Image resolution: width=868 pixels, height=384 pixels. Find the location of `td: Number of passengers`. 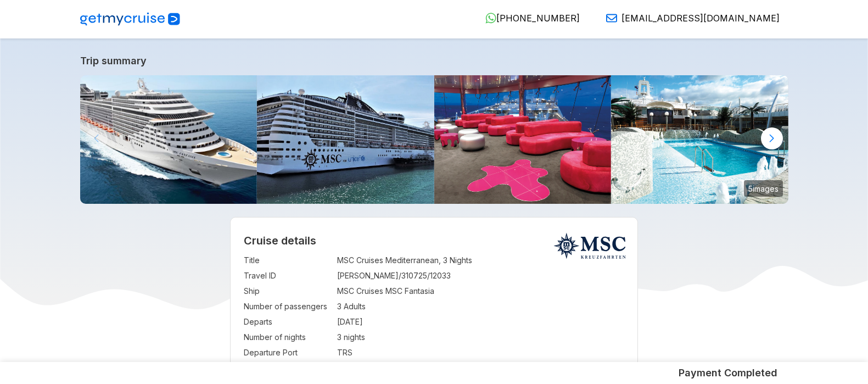

td: Number of passengers is located at coordinates (288, 306).